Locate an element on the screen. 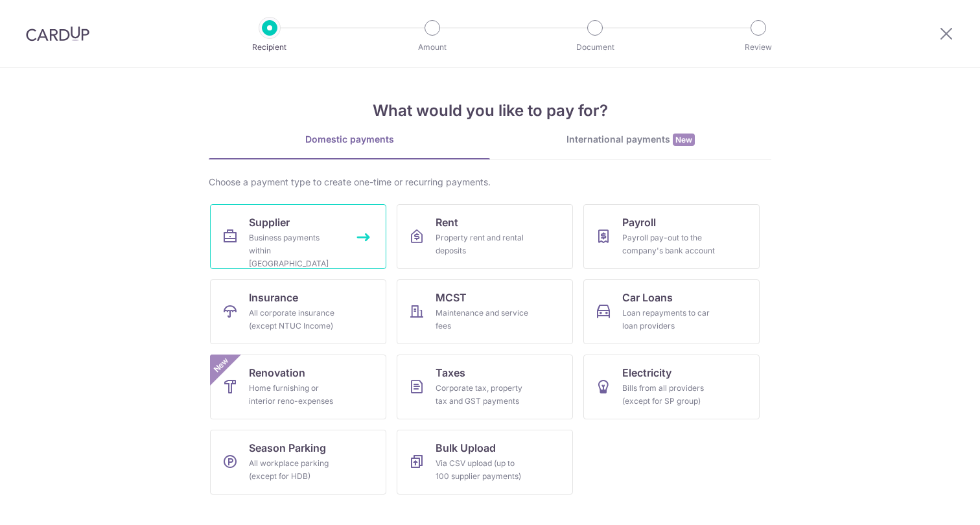 This screenshot has height=525, width=980. a: PayrollPayroll pay-out to the company's bank account is located at coordinates (672, 237).